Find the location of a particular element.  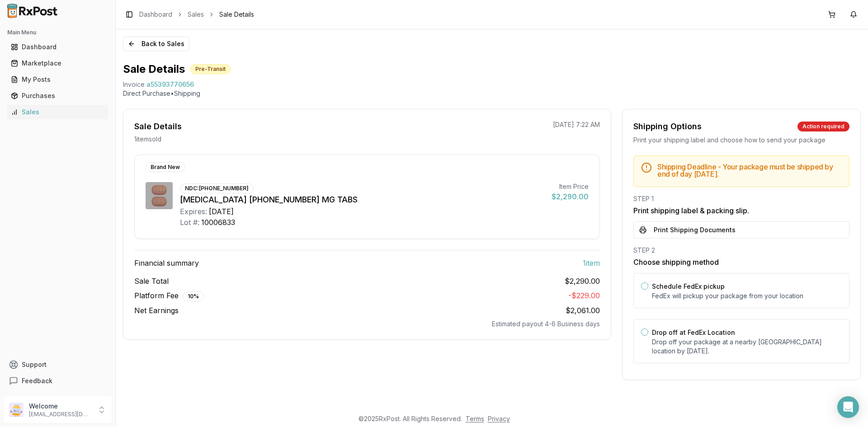

label: Drop off at FedEx Location is located at coordinates (693, 332).